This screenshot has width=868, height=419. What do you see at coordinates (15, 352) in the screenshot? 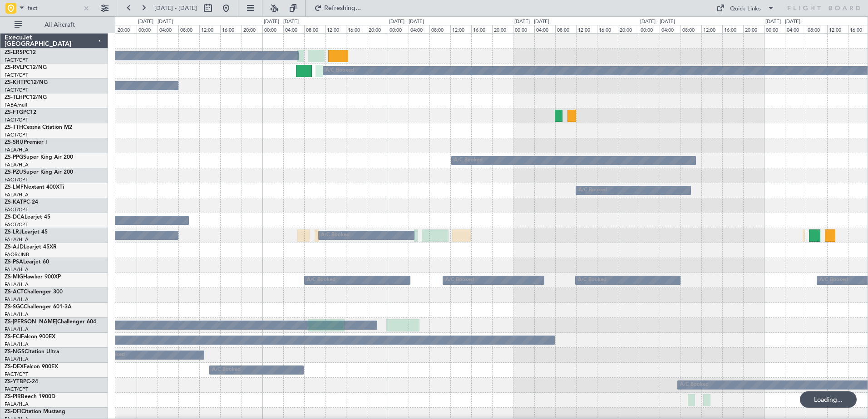
I see `span: ZS-NGS` at bounding box center [15, 352].